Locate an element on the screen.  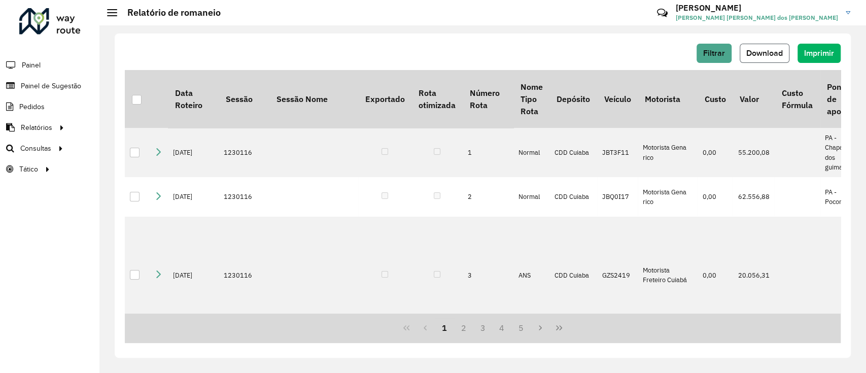
button: Last Page is located at coordinates (559, 328).